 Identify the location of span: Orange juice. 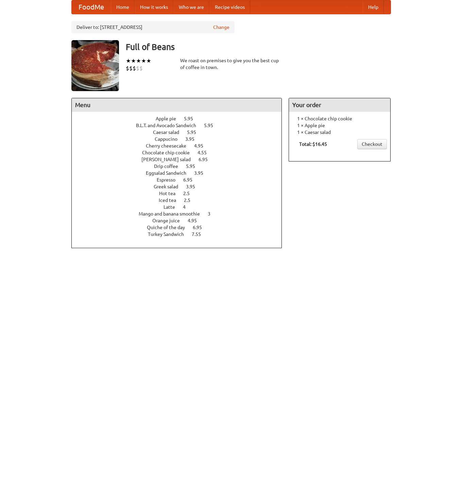
(169, 221).